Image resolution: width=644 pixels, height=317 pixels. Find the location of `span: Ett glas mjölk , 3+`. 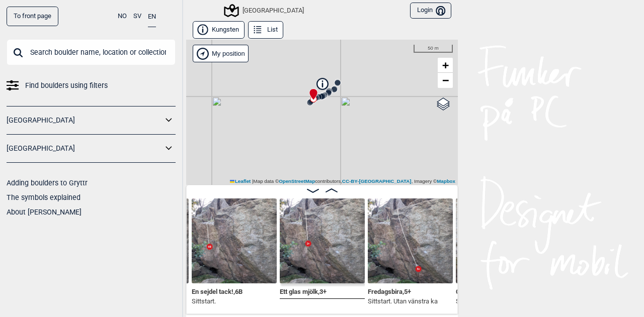

span: Ett glas mjölk , 3+ is located at coordinates (303, 291).